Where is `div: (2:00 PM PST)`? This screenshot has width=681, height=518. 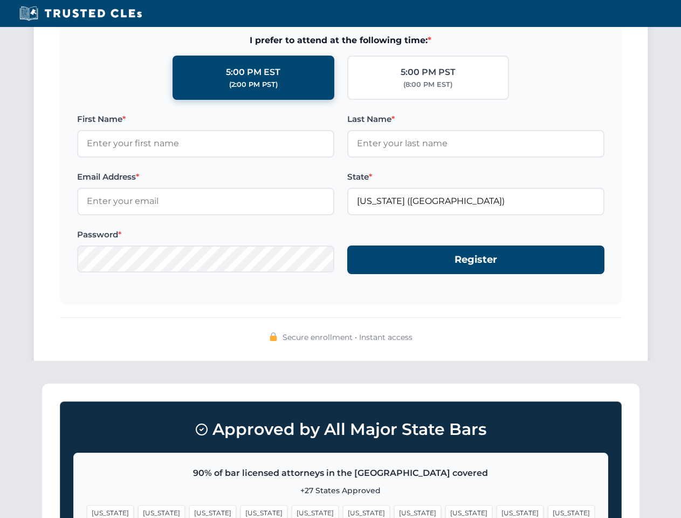 div: (2:00 PM PST) is located at coordinates (253, 85).